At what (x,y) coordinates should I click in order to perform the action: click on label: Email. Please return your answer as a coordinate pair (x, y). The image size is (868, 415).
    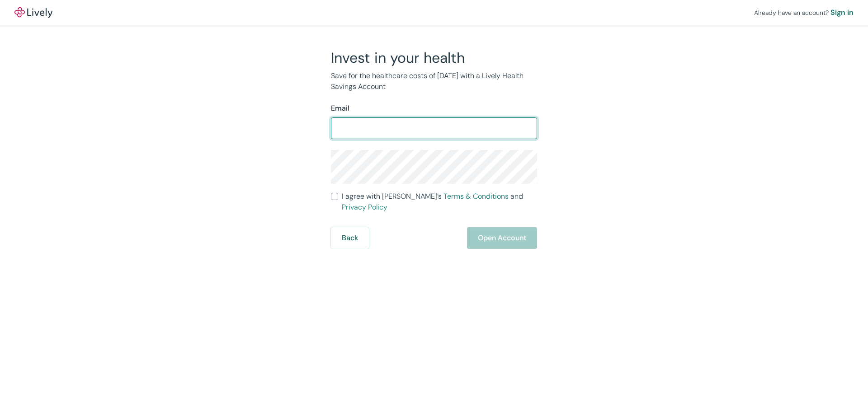
    Looking at the image, I should click on (340, 108).